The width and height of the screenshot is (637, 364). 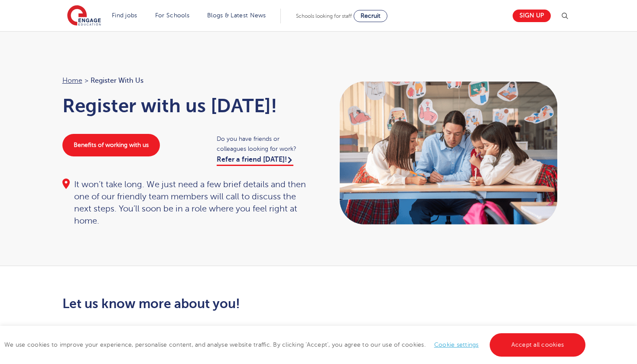 I want to click on a: Benefits of working with us, so click(x=111, y=145).